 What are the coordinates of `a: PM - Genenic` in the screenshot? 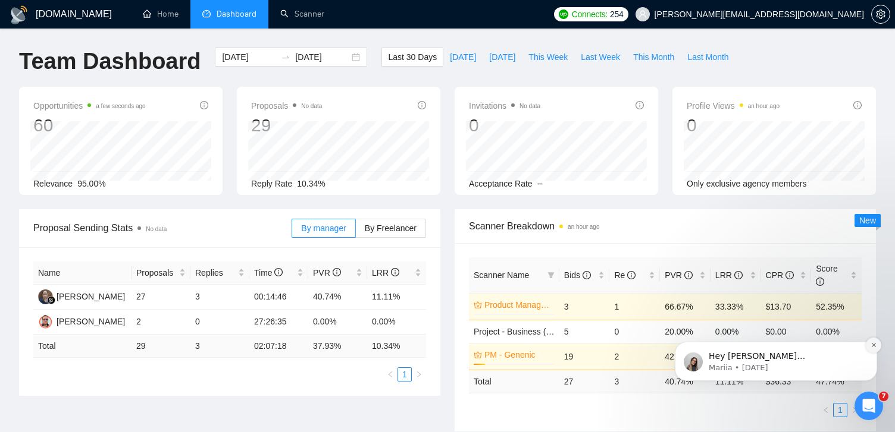 It's located at (518, 355).